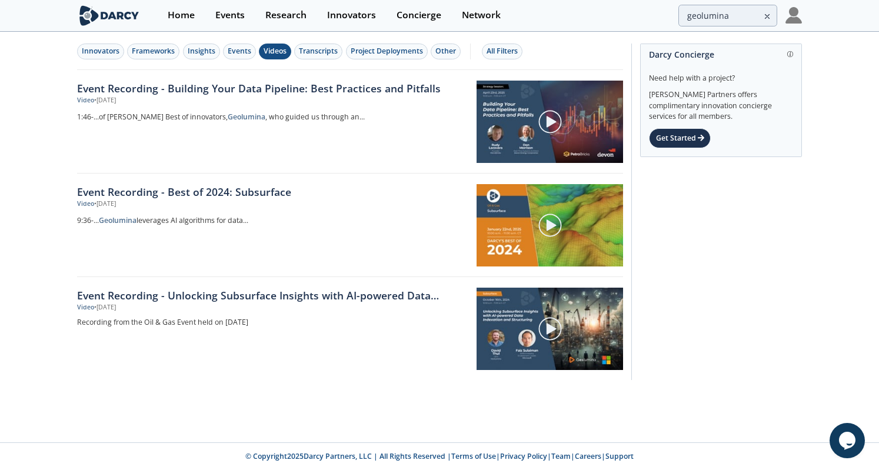  What do you see at coordinates (272, 221) in the screenshot?
I see `a: 9:36-...Geoluminaleverages AI algorithms for data...` at bounding box center [272, 221].